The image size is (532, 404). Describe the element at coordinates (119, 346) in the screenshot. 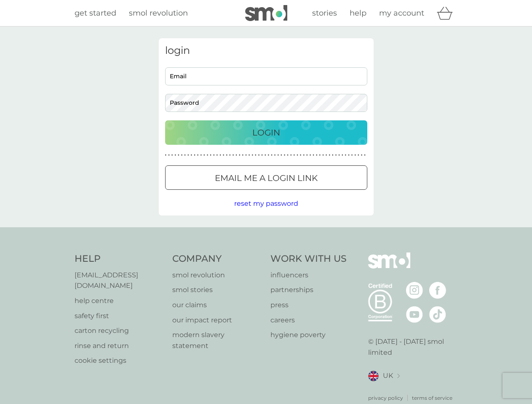

I see `p: rinse and return` at that location.